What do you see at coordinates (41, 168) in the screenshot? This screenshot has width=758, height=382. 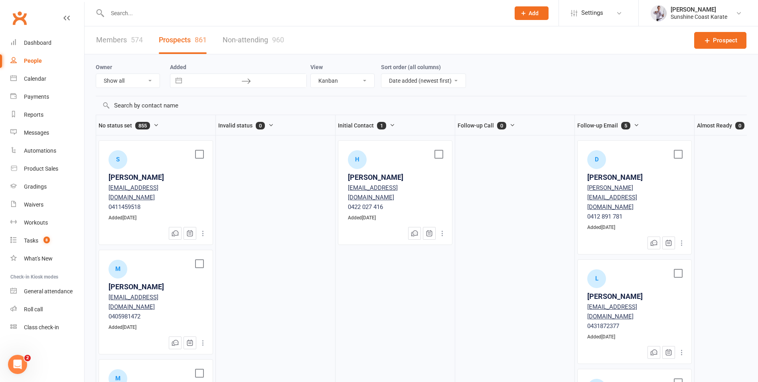 I see `div: Product Sales` at bounding box center [41, 168].